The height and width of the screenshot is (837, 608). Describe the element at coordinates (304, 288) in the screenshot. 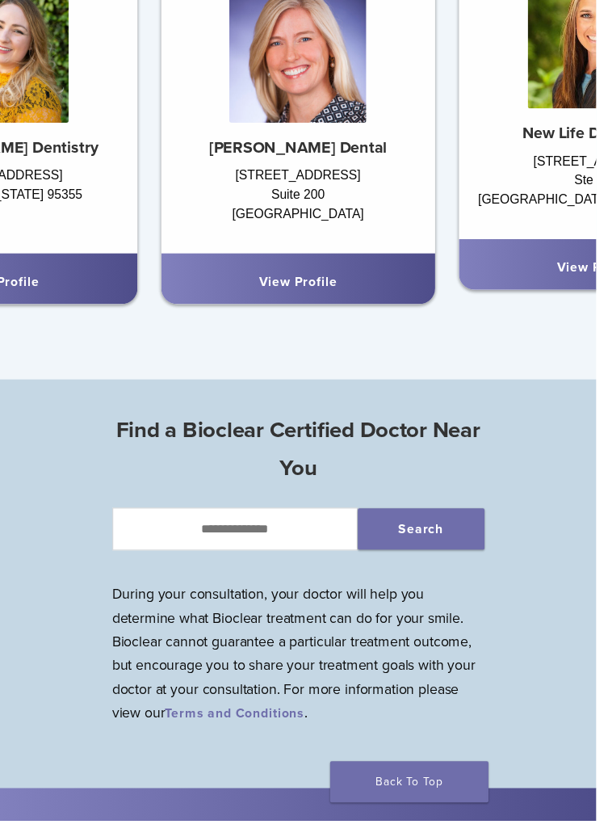

I see `a: View Profile` at that location.